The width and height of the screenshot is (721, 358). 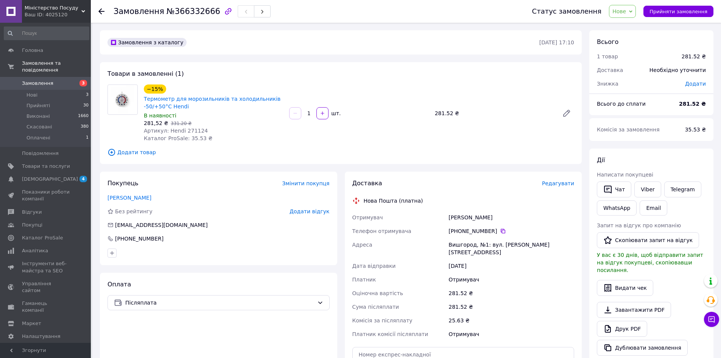 I want to click on span: Аналітика, so click(x=35, y=251).